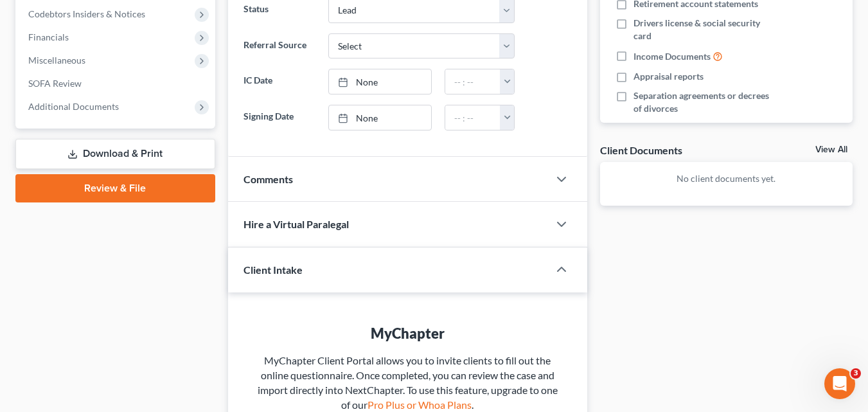  Describe the element at coordinates (48, 36) in the screenshot. I see `span: Financials` at that location.